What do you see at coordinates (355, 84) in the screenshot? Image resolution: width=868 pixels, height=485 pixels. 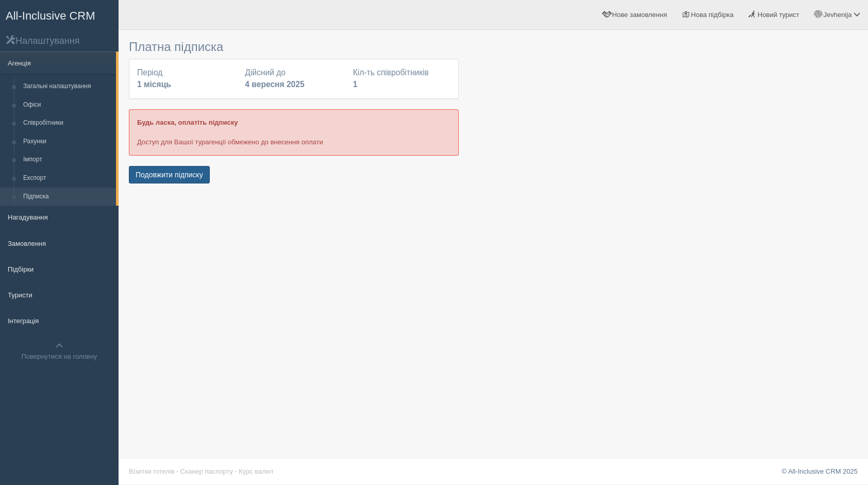 I see `b: 1` at bounding box center [355, 84].